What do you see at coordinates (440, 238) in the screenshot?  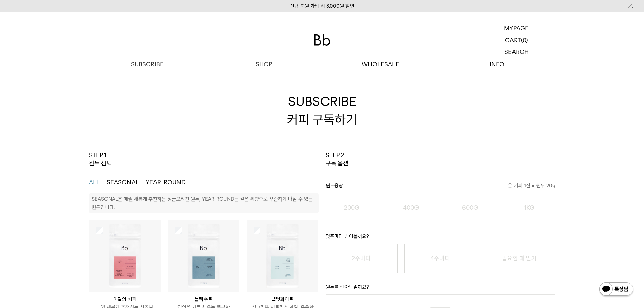 I see `p: 몇주마다 받아볼까요?` at bounding box center [440, 238].